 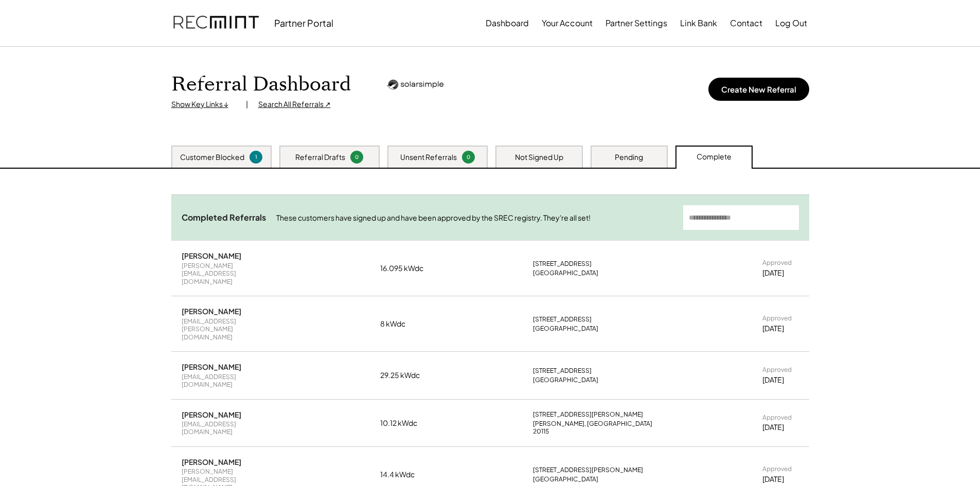 I want to click on button: Your Account, so click(x=567, y=23).